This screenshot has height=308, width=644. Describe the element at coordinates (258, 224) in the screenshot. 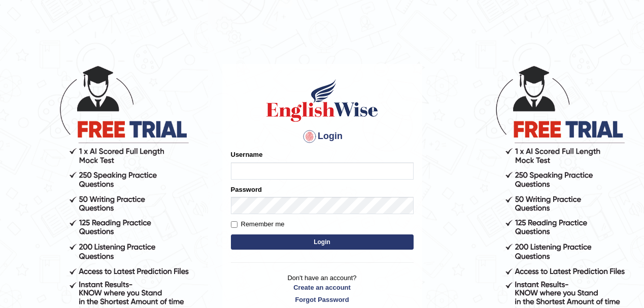

I see `label: Remember me` at that location.